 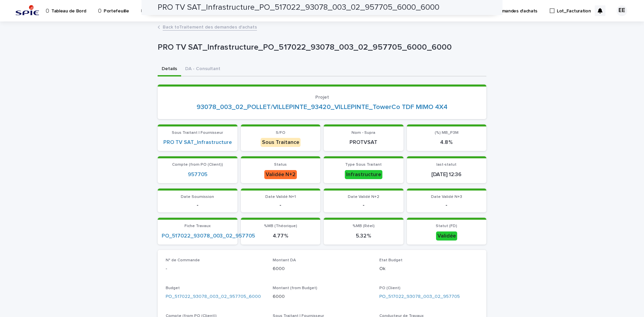 I want to click on span: Status, so click(x=280, y=164).